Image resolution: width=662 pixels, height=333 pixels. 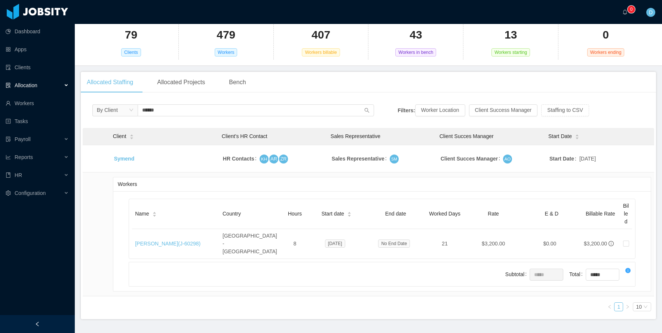 I want to click on span: Country, so click(x=232, y=214).